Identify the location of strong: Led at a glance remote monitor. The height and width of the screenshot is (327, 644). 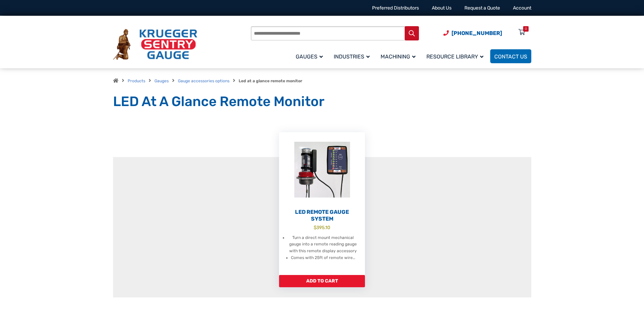
(270, 81).